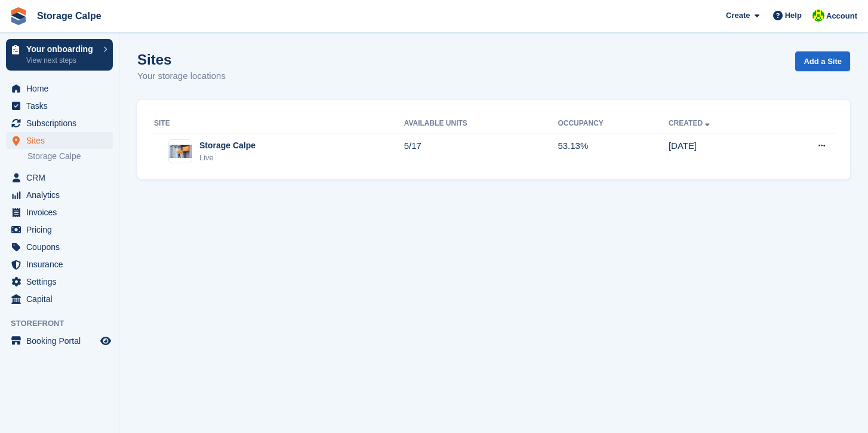  What do you see at coordinates (482, 123) in the screenshot?
I see `th: Available Units` at bounding box center [482, 123].